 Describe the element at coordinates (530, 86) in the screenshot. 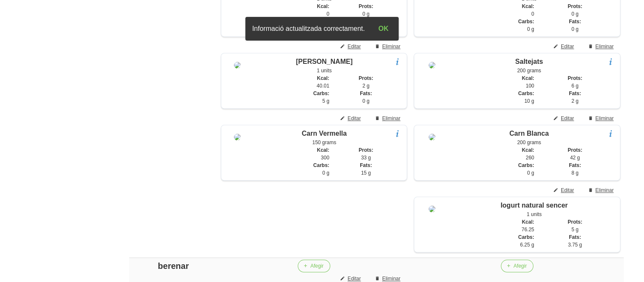

I see `span: 100` at that location.